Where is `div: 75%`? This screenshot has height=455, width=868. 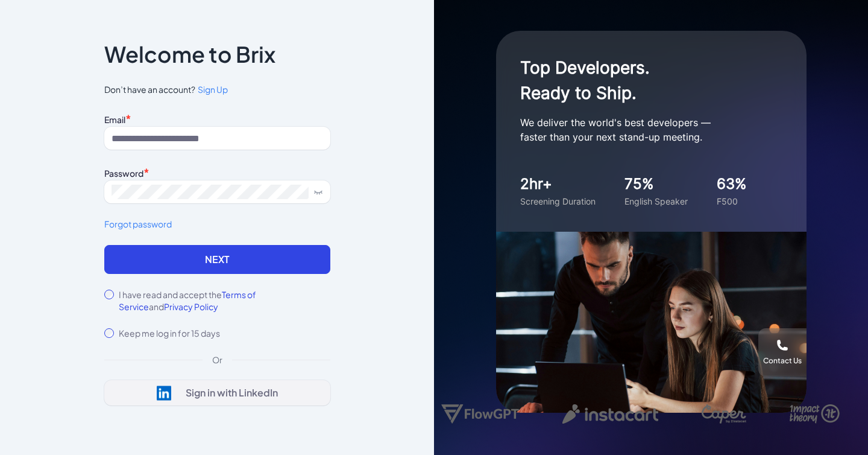 div: 75% is located at coordinates (656, 184).